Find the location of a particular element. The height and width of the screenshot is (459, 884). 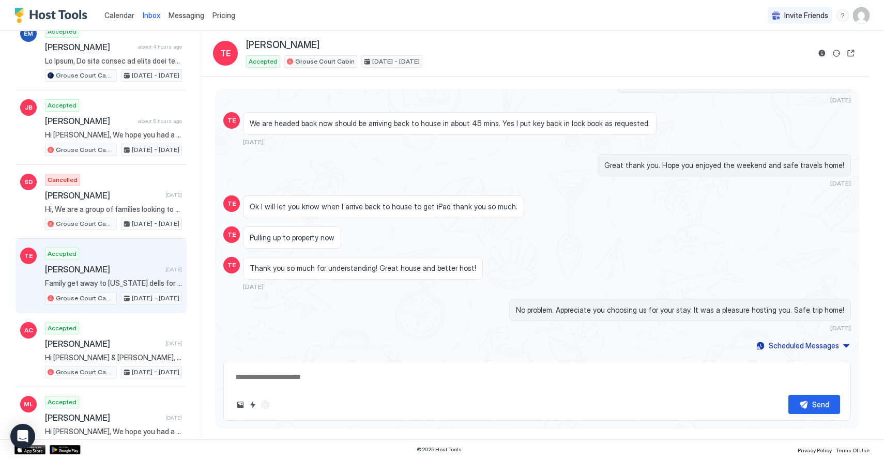

div: menu is located at coordinates (843, 16).